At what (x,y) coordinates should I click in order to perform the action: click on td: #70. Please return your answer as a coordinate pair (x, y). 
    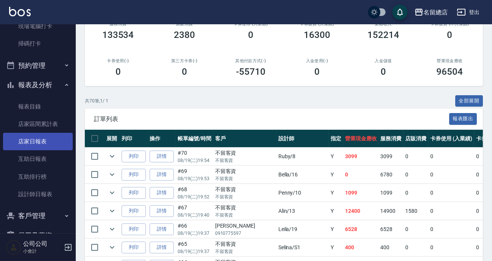
    Looking at the image, I should click on (194, 156).